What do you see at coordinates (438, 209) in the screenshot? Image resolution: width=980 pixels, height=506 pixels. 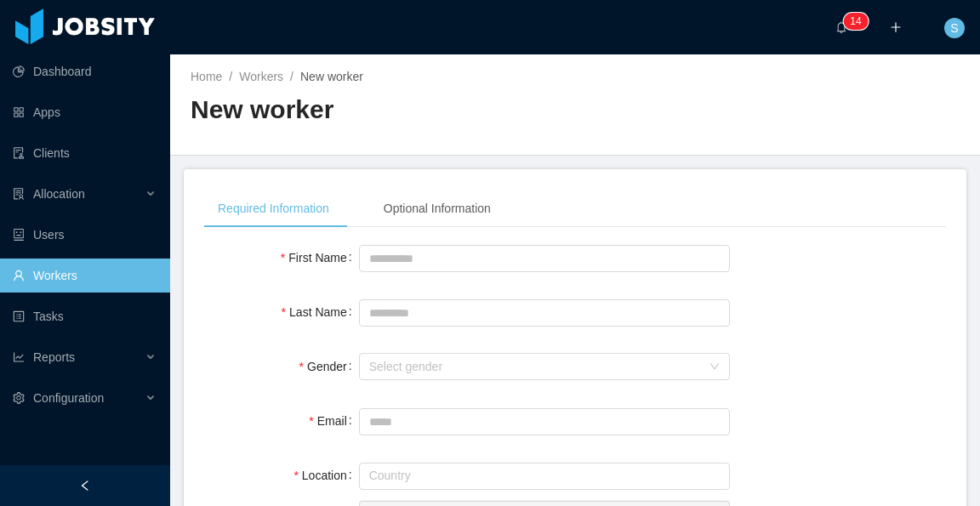 I see `div: Optional Information` at bounding box center [438, 209].